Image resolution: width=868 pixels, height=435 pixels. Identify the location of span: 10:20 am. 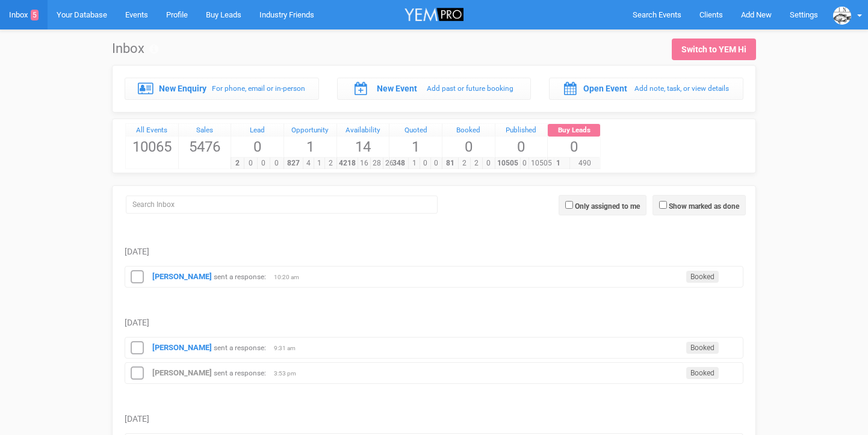
(289, 278).